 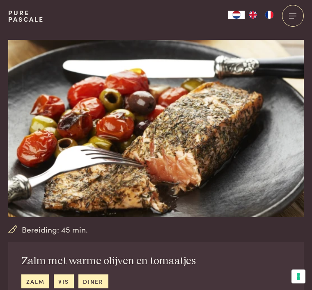 I want to click on span: Bereiding: 45 min., so click(x=55, y=230).